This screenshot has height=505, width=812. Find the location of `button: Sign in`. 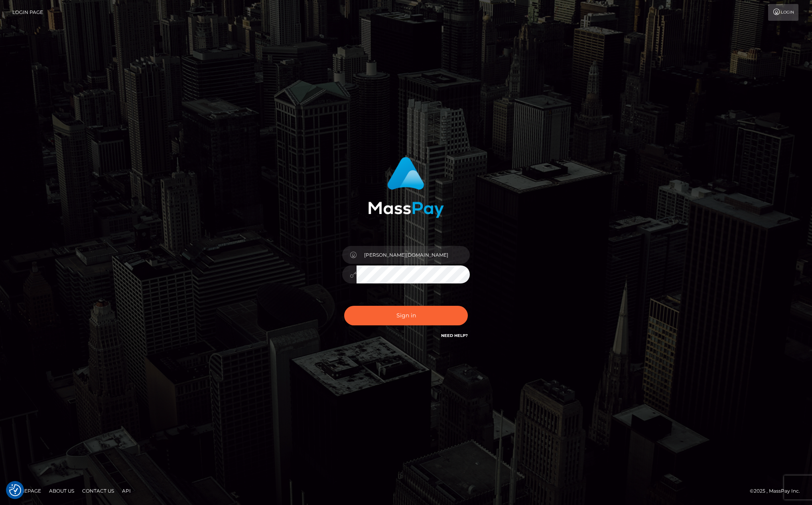

button: Sign in is located at coordinates (406, 315).